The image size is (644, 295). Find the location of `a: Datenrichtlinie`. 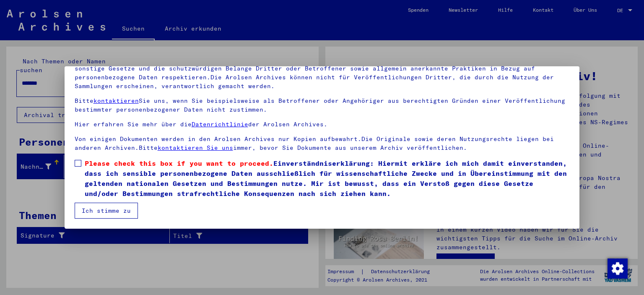

a: Datenrichtlinie is located at coordinates (220, 124).